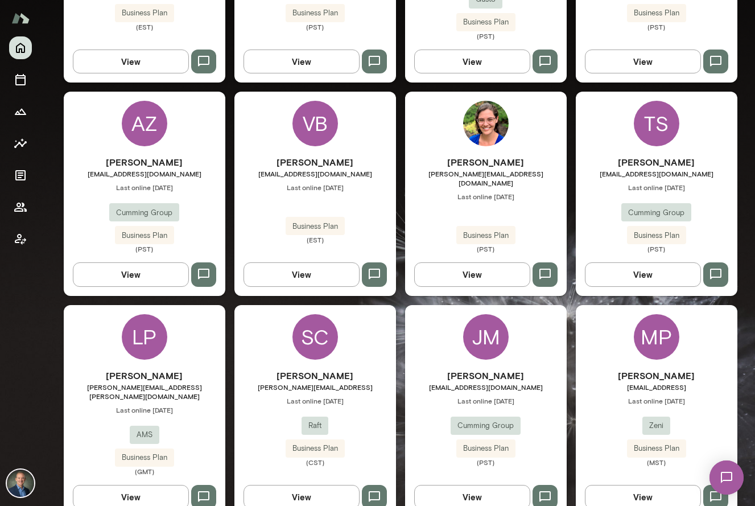  I want to click on span: (GMT), so click(145, 471).